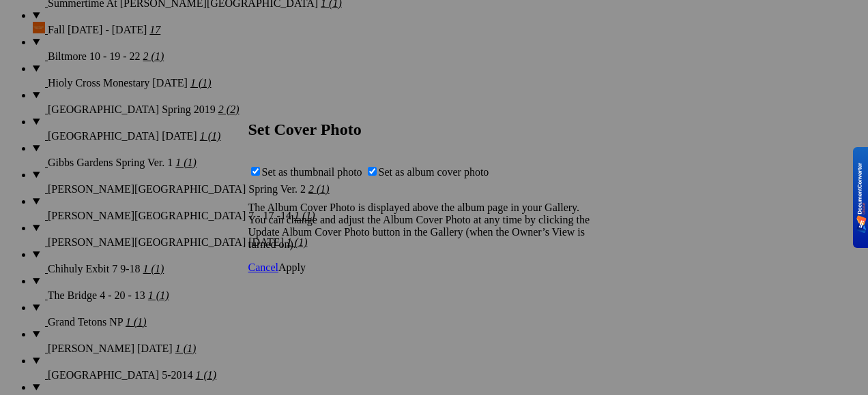 The width and height of the screenshot is (868, 395). I want to click on a: Cancel, so click(264, 267).